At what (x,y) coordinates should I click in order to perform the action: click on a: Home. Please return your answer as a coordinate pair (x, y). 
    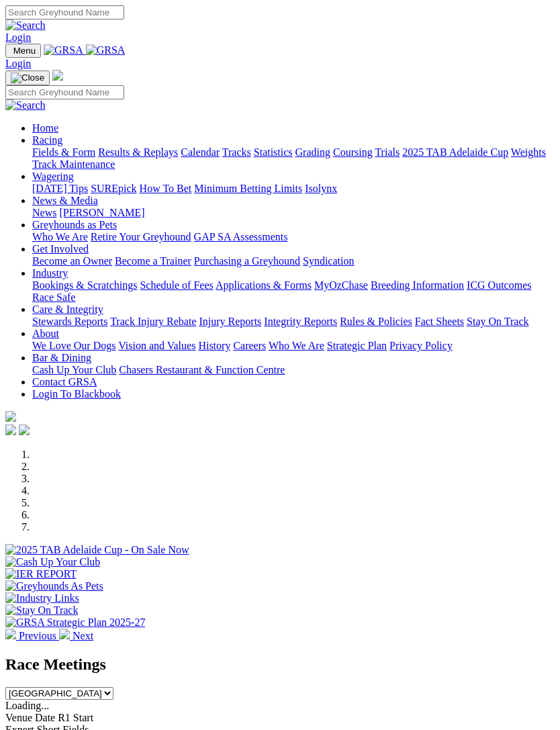
    Looking at the image, I should click on (45, 127).